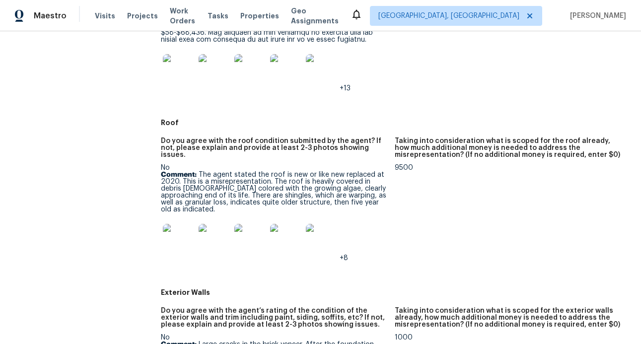 The height and width of the screenshot is (344, 641). I want to click on h5: Do you agree with the roof condition submitted by the agent? If not, please explain and provide a..., so click(274, 148).